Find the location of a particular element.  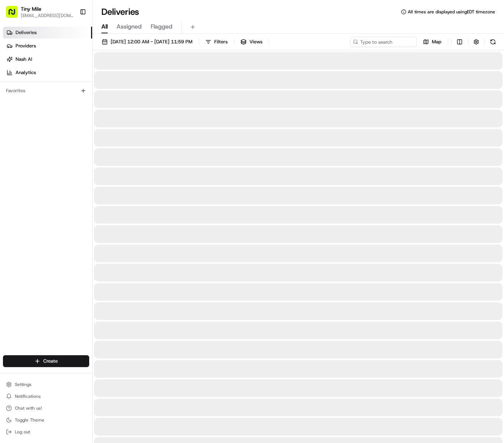

button: Filters is located at coordinates (216, 42).